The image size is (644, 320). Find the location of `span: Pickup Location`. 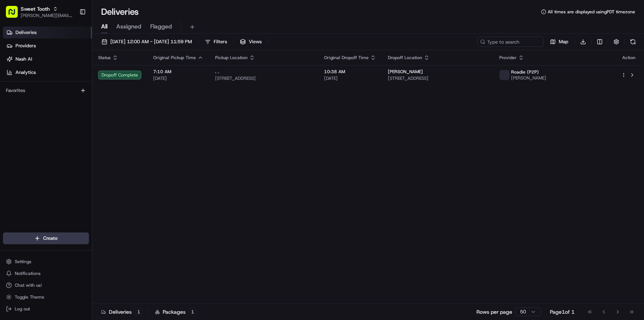

span: Pickup Location is located at coordinates (232, 58).